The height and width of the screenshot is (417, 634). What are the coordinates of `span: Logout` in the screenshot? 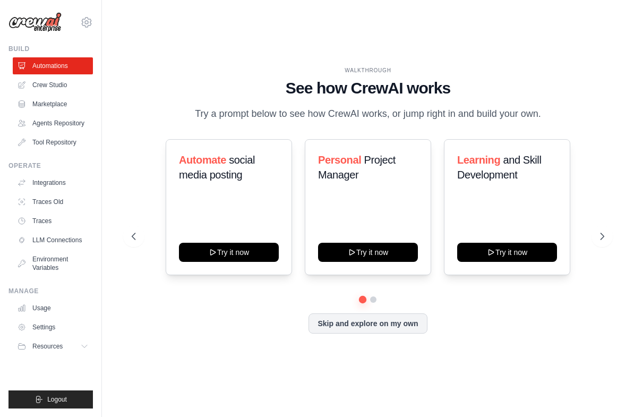 It's located at (57, 400).